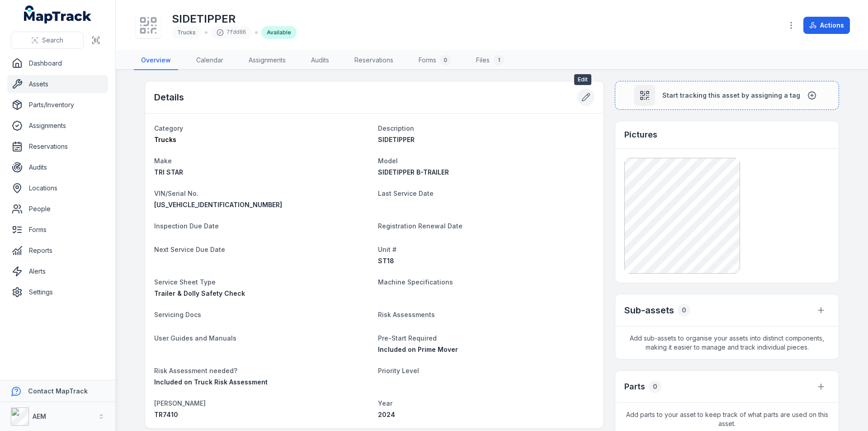 Image resolution: width=868 pixels, height=431 pixels. Describe the element at coordinates (166, 414) in the screenshot. I see `span: TR7410` at that location.